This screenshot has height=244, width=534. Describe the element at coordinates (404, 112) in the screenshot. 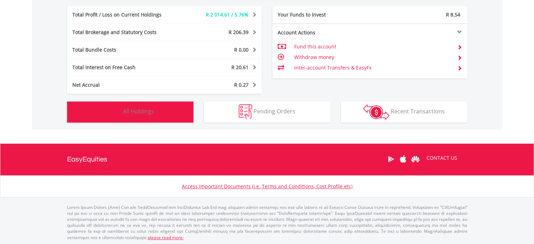

I see `button: Recent Transactions` at that location.